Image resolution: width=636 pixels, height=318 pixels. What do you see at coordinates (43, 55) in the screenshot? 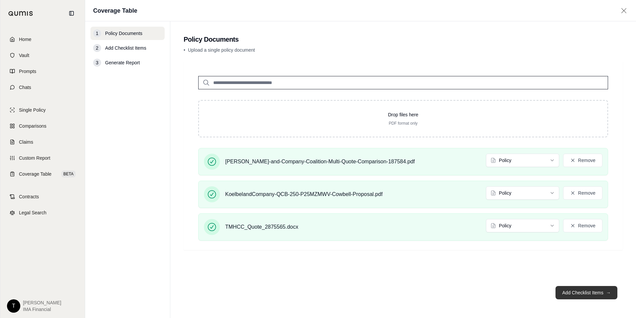
I see `a: Vault` at bounding box center [43, 55].